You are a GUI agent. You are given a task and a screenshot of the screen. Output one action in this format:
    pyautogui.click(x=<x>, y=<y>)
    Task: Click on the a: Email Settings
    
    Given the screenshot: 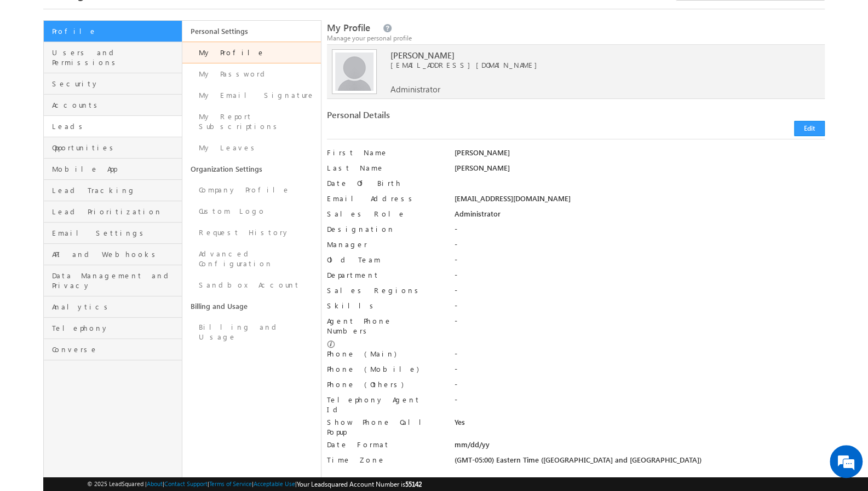 What is the action you would take?
    pyautogui.click(x=113, y=233)
    